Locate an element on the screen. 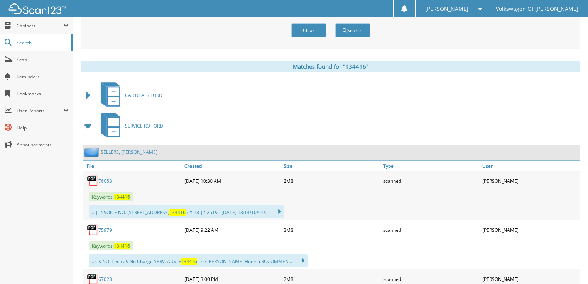 This screenshot has height=284, width=588. img: folder2.png is located at coordinates (93, 152).